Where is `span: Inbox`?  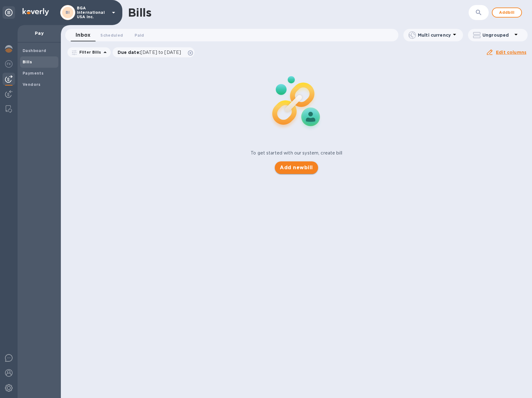
span: Inbox is located at coordinates (83, 35).